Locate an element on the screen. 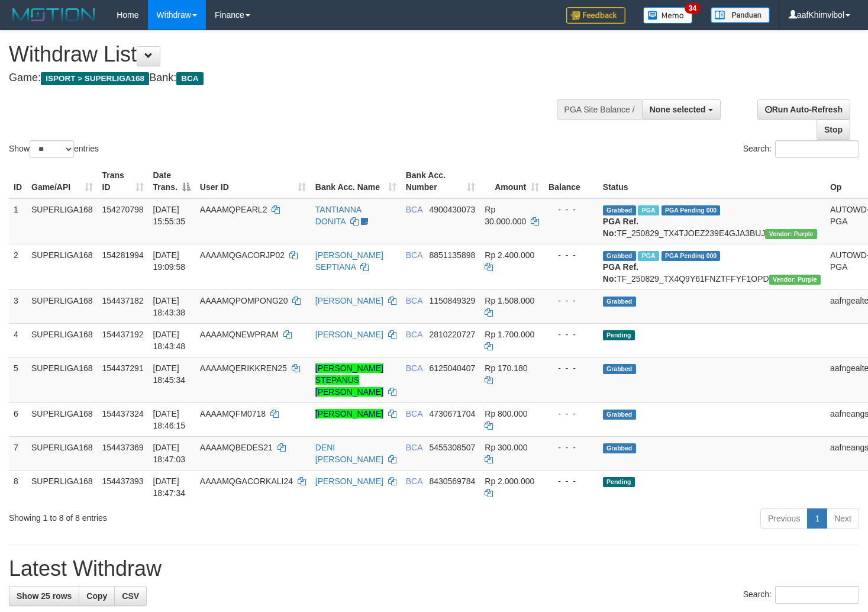 The width and height of the screenshot is (868, 612). img: MOTION_logo.png is located at coordinates (54, 15).